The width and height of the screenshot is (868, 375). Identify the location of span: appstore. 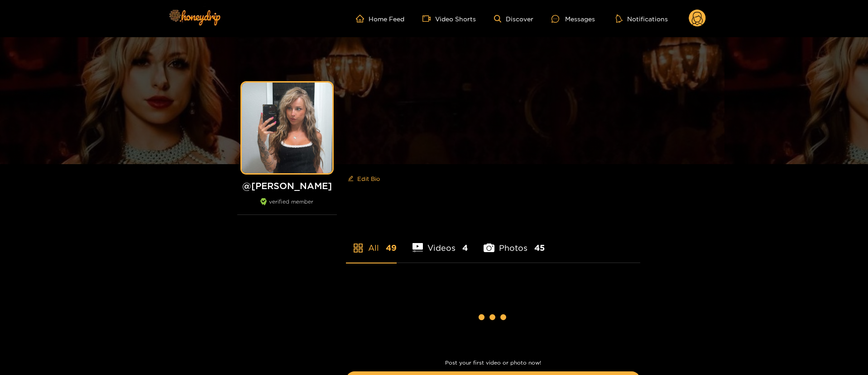
(358, 248).